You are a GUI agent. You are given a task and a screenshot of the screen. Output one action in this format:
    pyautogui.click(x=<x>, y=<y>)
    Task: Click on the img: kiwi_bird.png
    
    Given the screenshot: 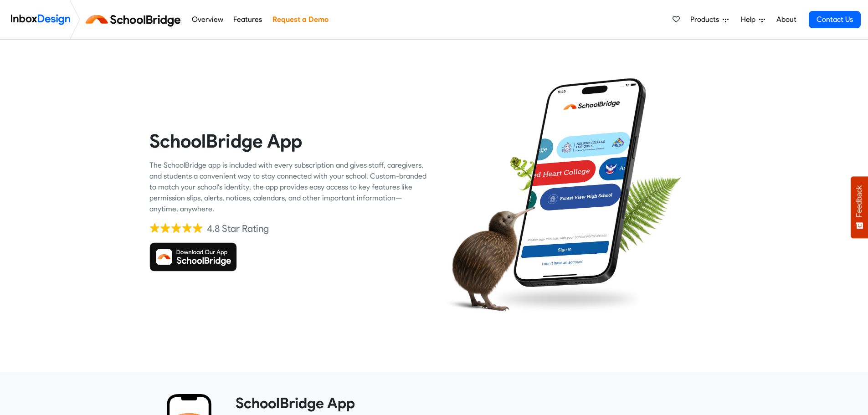 What is the action you would take?
    pyautogui.click(x=488, y=258)
    